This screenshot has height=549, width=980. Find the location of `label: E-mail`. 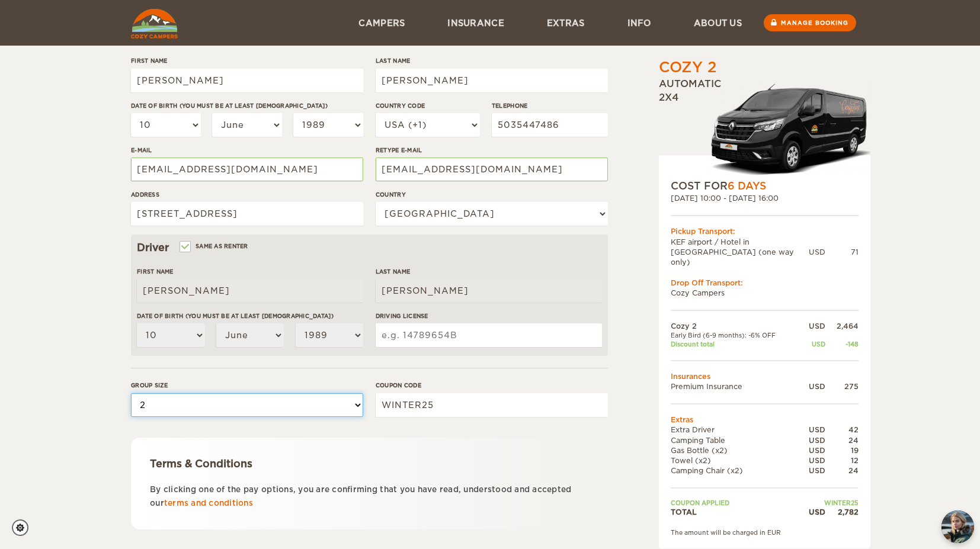

label: E-mail is located at coordinates (247, 150).